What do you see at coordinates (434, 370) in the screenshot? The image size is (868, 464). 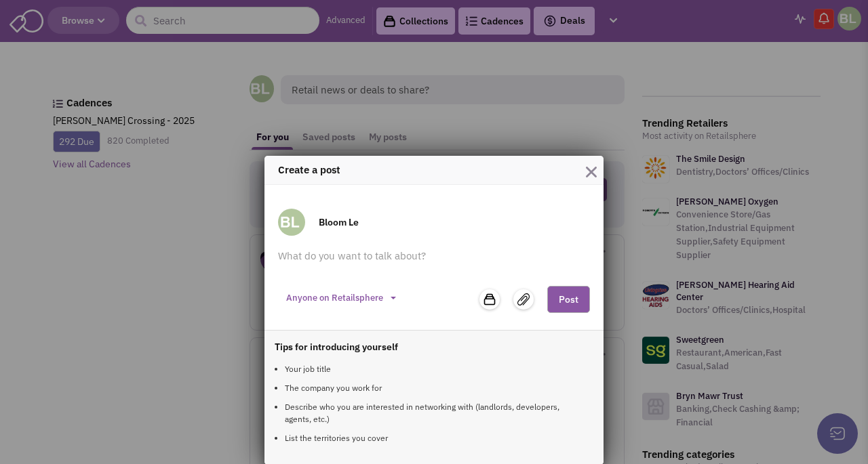 I see `li: Your job title` at bounding box center [434, 370].